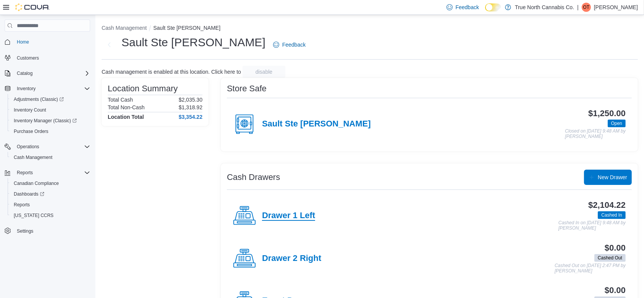 This screenshot has width=644, height=298. Describe the element at coordinates (47, 58) in the screenshot. I see `button: Customers` at that location.